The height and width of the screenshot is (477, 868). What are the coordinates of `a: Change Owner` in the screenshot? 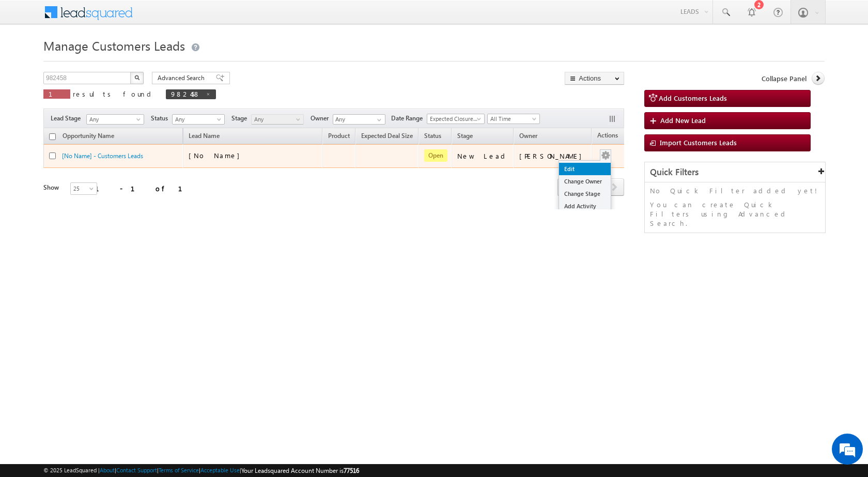 It's located at (585, 182).